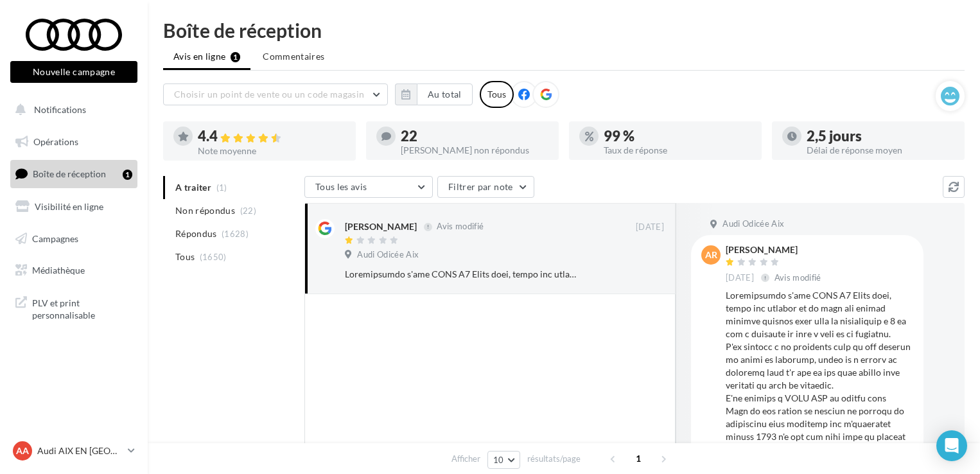 The height and width of the screenshot is (474, 980). Describe the element at coordinates (185, 257) in the screenshot. I see `span: Tous` at that location.